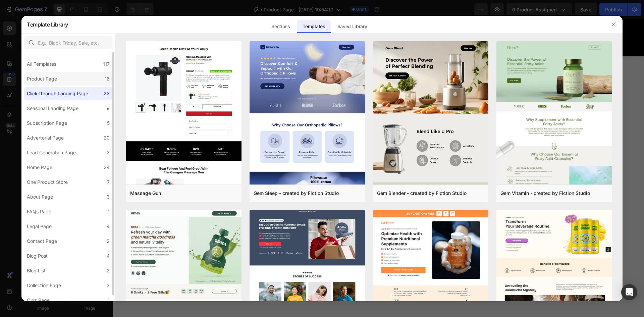  What do you see at coordinates (266, 219) in the screenshot?
I see `p: Choose The Perfect Relaxing Gift To Pamper Your Family` at bounding box center [266, 219].